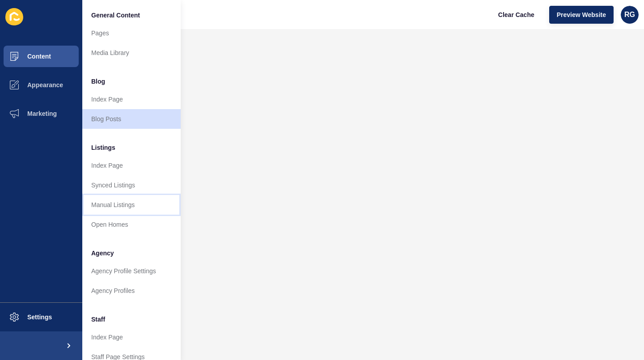 The width and height of the screenshot is (644, 360). What do you see at coordinates (98, 319) in the screenshot?
I see `span: Staff` at bounding box center [98, 319].